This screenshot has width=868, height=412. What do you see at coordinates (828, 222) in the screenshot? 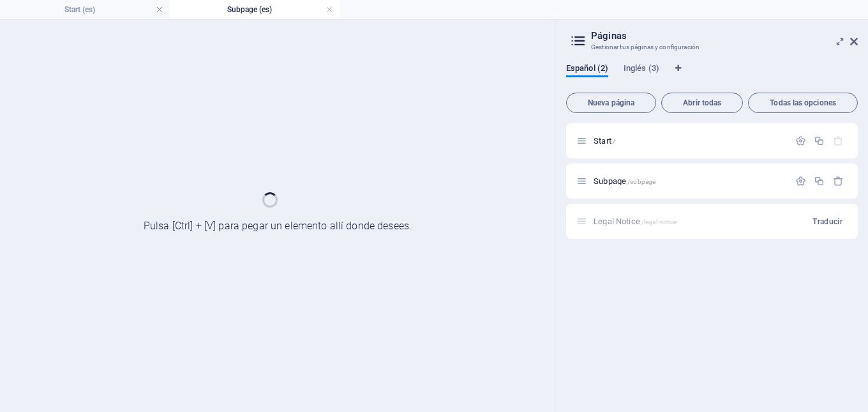
I see `span: Traducir` at bounding box center [828, 222].